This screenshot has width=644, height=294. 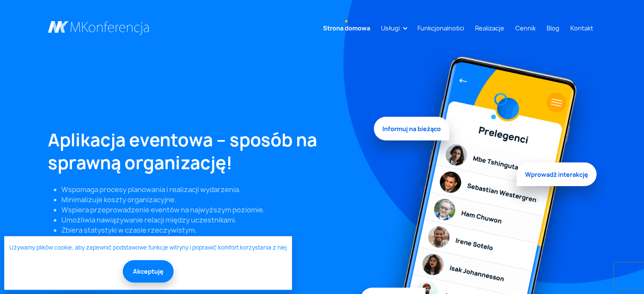 What do you see at coordinates (148, 272) in the screenshot?
I see `button: Akceptuję` at bounding box center [148, 272].